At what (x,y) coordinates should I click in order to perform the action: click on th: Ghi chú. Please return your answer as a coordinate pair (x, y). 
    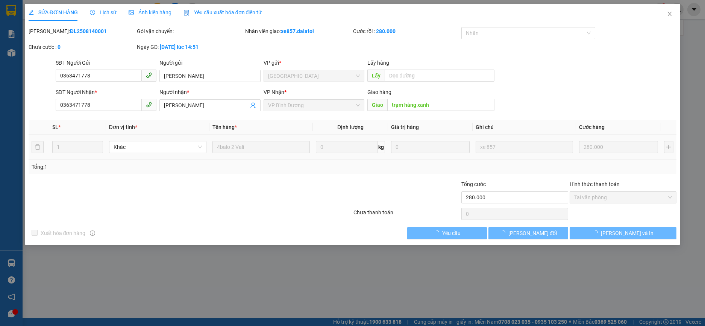
    Looking at the image, I should click on (524, 127).